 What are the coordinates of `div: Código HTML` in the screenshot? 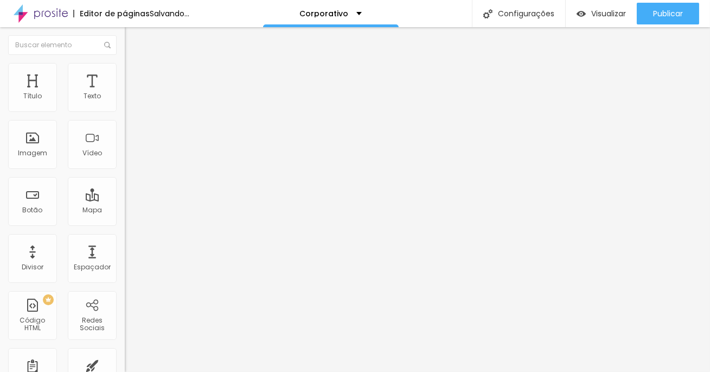 It's located at (32, 324).